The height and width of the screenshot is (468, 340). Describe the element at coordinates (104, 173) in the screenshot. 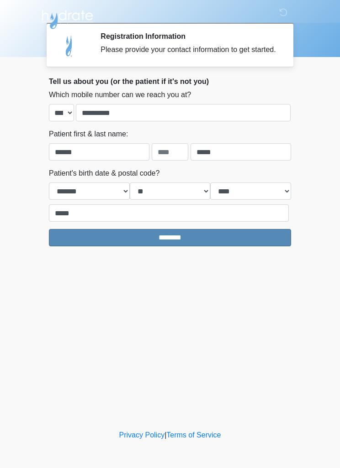

I see `label: Patient's birth date & postal code?` at that location.